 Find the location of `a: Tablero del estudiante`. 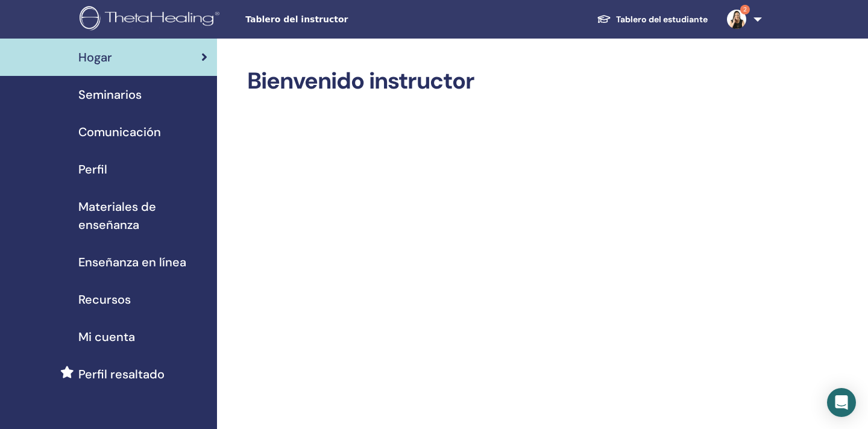

a: Tablero del estudiante is located at coordinates (652, 19).